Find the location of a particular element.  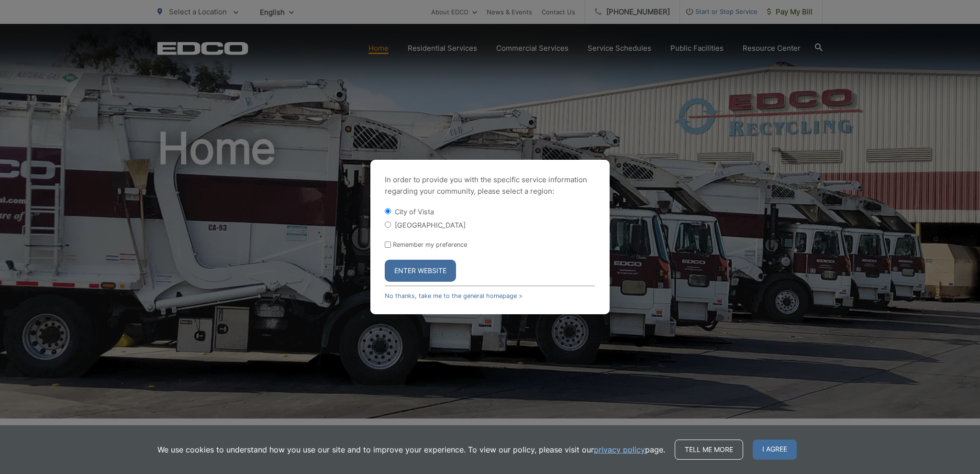

p: We use cookies to understand how you use our site and to improve your experience. To view our pol... is located at coordinates (411, 449).